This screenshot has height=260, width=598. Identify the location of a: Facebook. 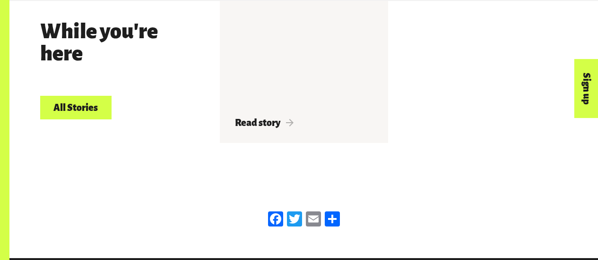
(275, 220).